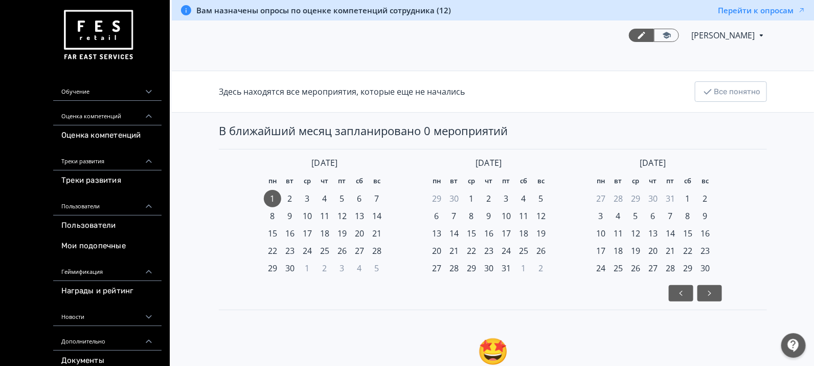 This screenshot has height=366, width=814. Describe the element at coordinates (273, 181) in the screenshot. I see `span: пн` at that location.